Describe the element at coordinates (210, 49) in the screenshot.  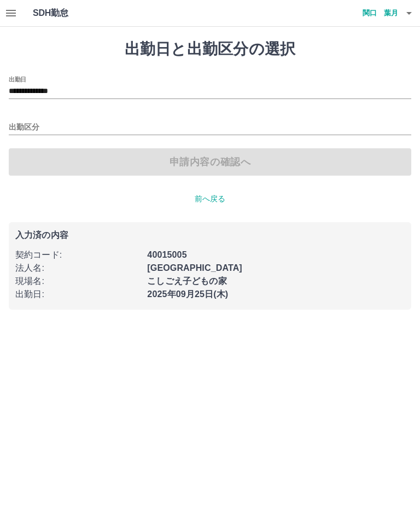
I see `h1: 出勤日と出勤区分の選択` at that location.